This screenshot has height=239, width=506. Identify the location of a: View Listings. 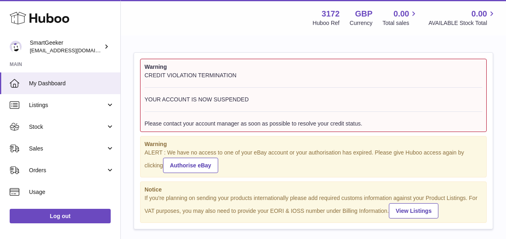
(413, 211).